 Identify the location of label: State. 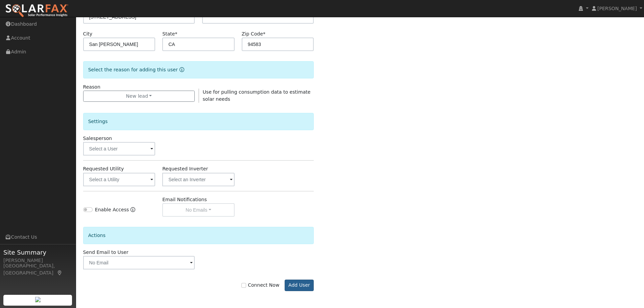
(170, 34).